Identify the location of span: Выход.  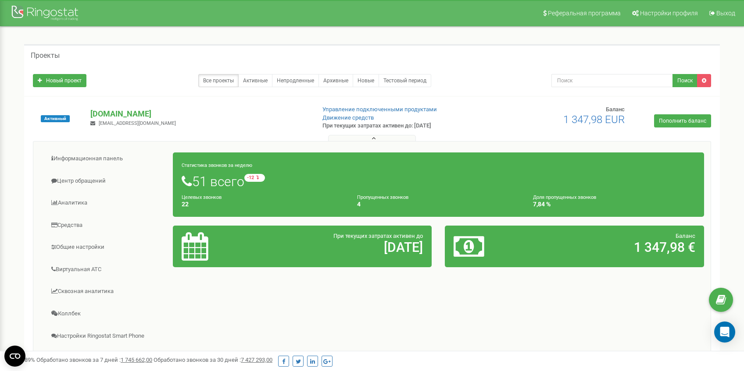
(725, 13).